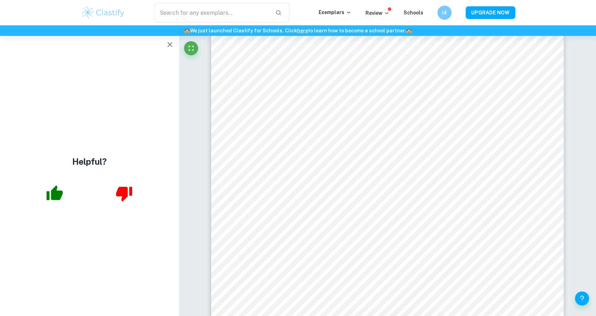 This screenshot has height=316, width=596. I want to click on a: Clastify logo, so click(103, 13).